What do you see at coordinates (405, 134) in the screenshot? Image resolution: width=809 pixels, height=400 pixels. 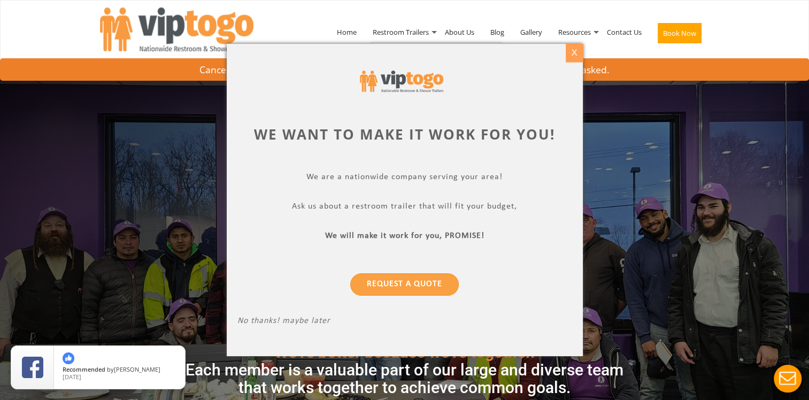 I see `div: We want to make it work for you!` at bounding box center [405, 134].